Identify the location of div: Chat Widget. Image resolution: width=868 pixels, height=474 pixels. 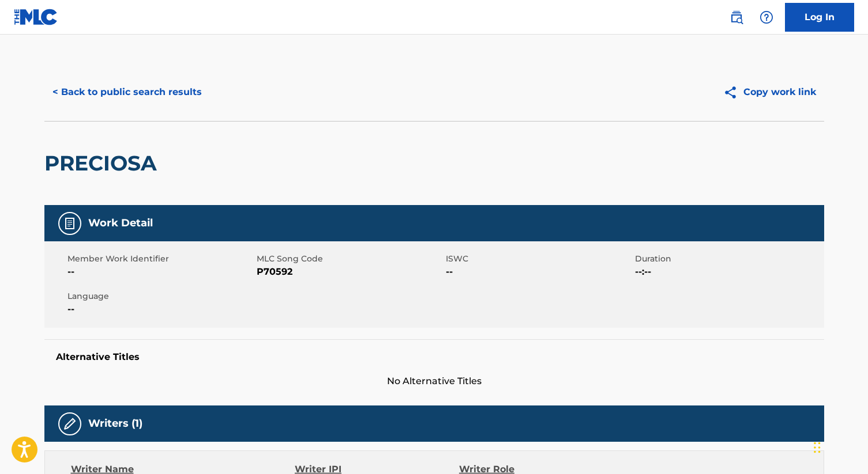
(839, 447).